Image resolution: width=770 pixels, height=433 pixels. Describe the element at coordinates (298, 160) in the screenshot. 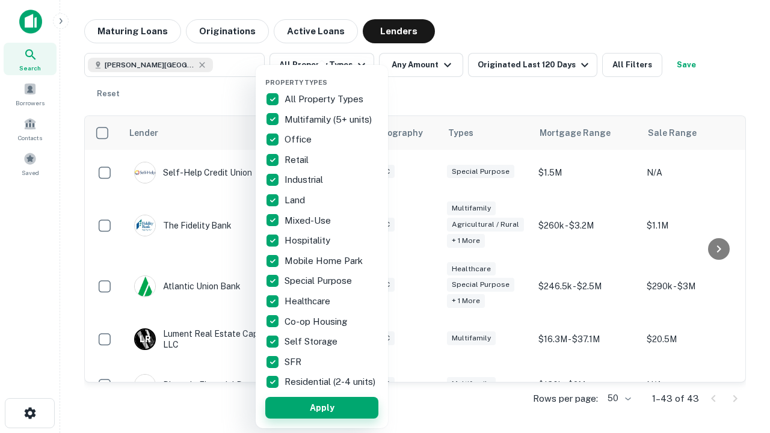

I see `p: Retail` at that location.